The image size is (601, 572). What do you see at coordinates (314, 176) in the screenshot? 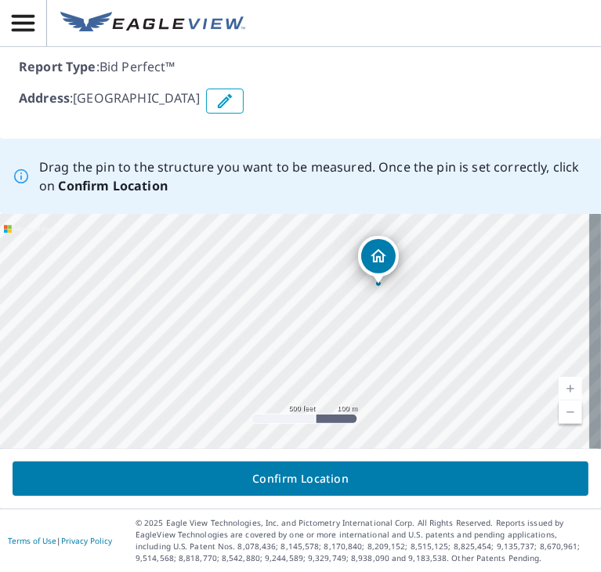
I see `p: Drag the pin to the structure you want to be measured. Once the pin is set correctly, click on` at bounding box center [314, 176].